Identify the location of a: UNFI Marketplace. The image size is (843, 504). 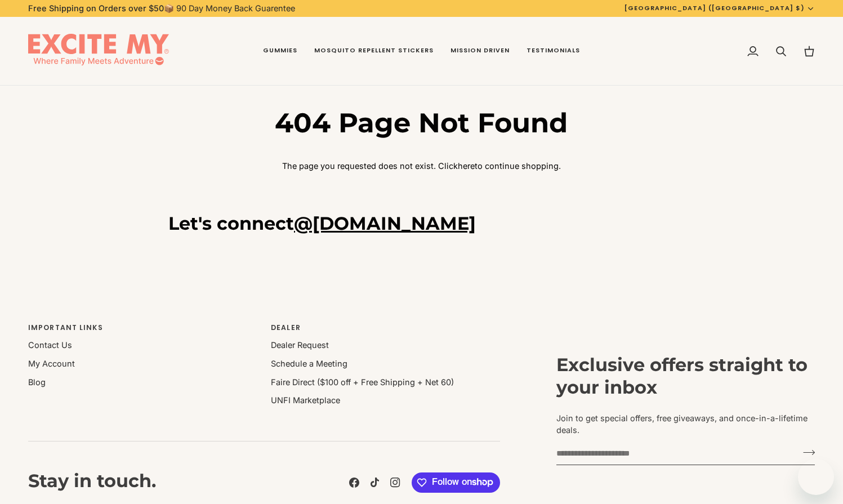
(305, 400).